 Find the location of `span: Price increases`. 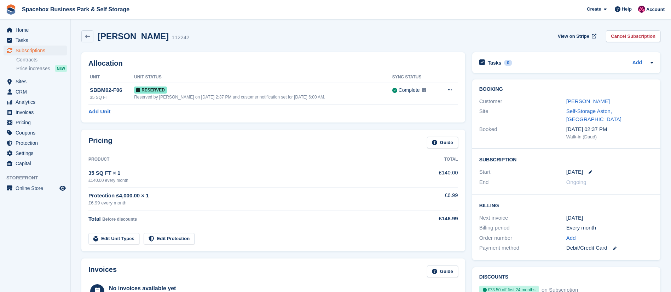

span: Price increases is located at coordinates (33, 69).